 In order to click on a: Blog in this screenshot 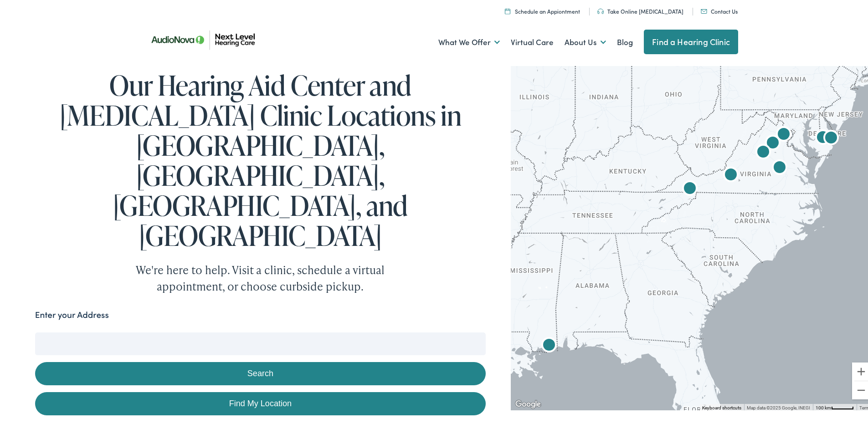, I will do `click(625, 41)`.